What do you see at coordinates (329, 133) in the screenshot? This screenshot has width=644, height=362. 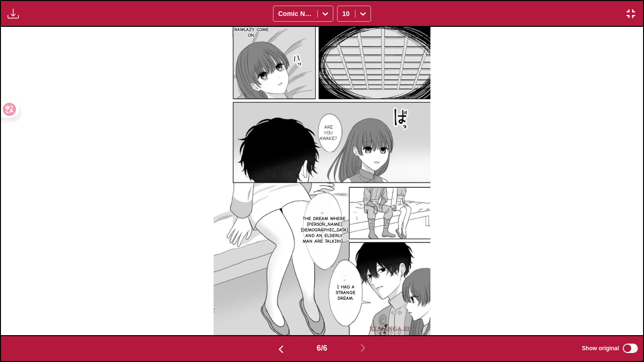 I see `p: Are you awake?` at bounding box center [329, 133].